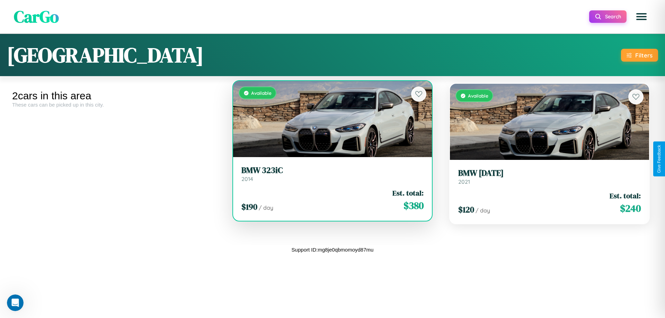  Describe the element at coordinates (466, 210) in the screenshot. I see `span: $ 120` at that location.